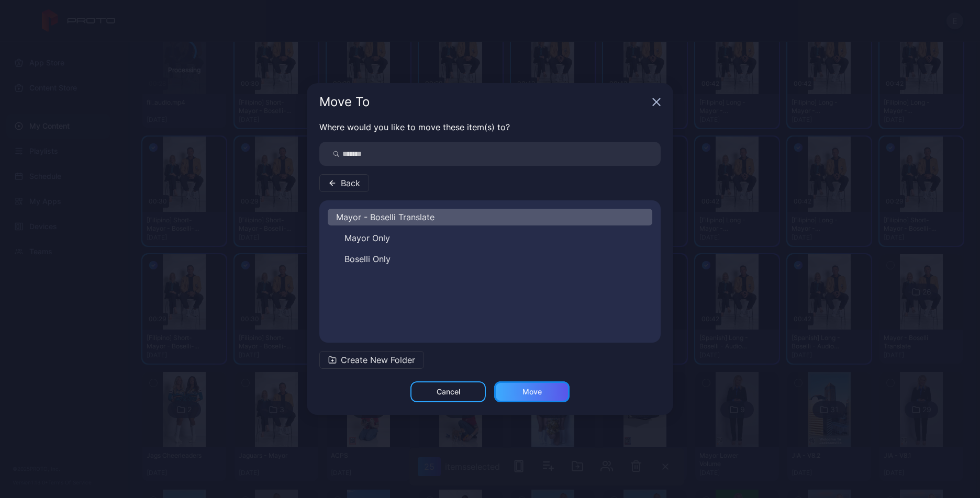 The width and height of the screenshot is (980, 498). What do you see at coordinates (484, 102) in the screenshot?
I see `div: Move To` at bounding box center [484, 102].